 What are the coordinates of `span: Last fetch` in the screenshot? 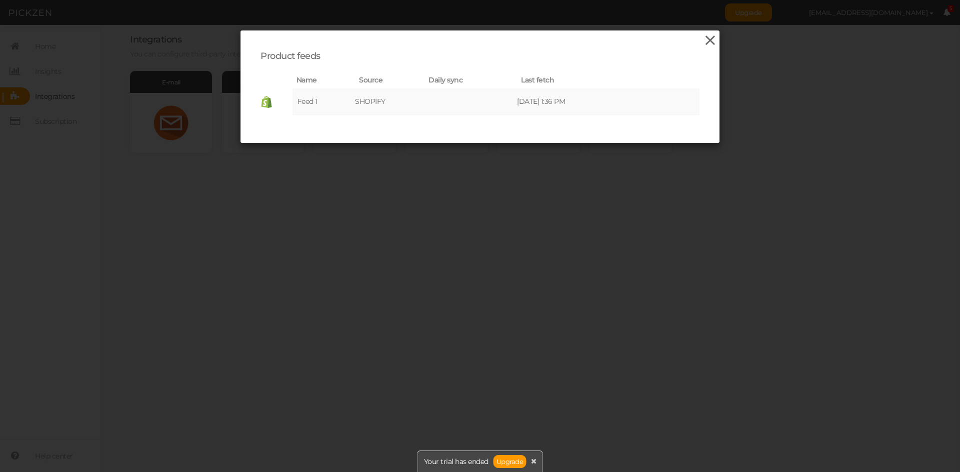 It's located at (537, 80).